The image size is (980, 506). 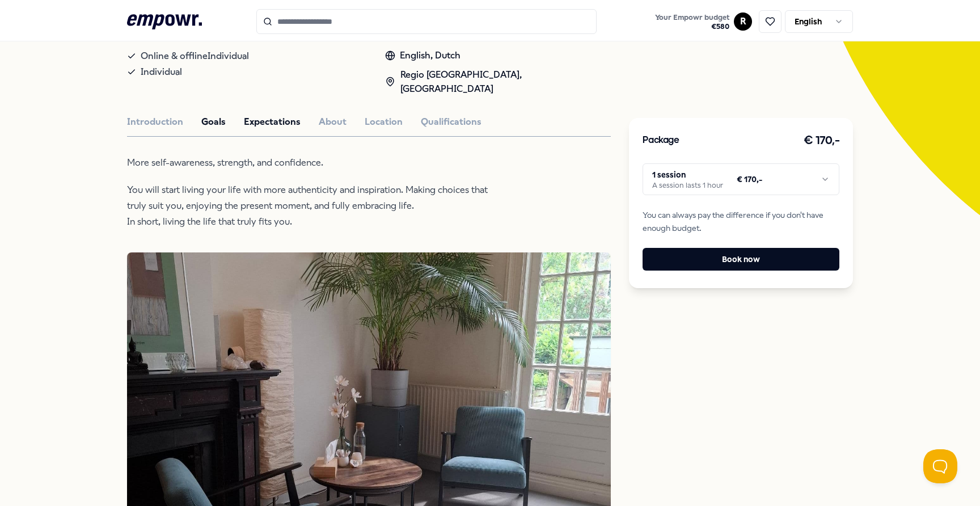 I want to click on button: Goals, so click(x=214, y=122).